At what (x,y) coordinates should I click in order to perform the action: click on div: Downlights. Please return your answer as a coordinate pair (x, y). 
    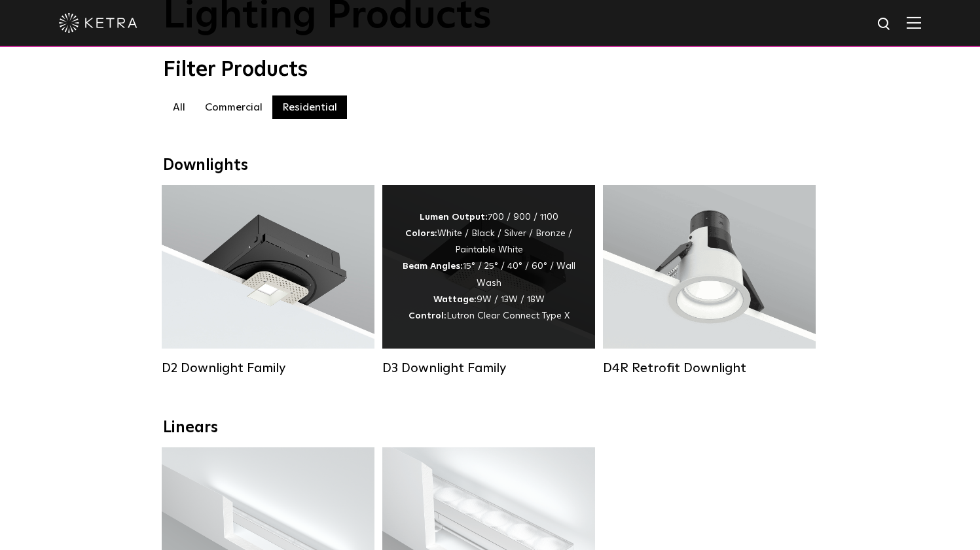
    Looking at the image, I should click on (490, 165).